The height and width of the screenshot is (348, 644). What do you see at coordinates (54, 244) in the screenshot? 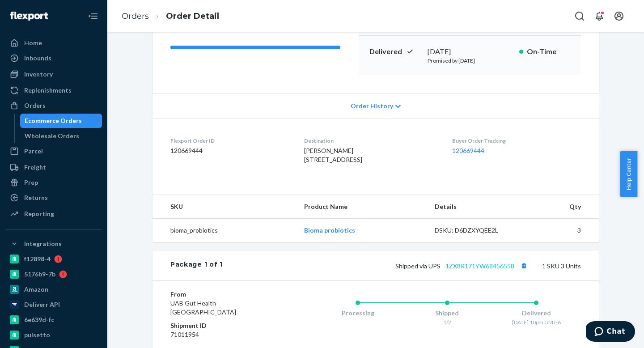
I see `button: Integrations` at bounding box center [54, 244].